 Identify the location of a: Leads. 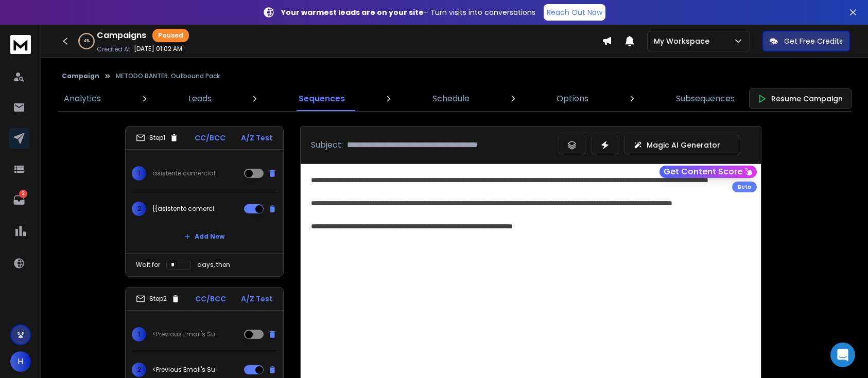
(200, 99).